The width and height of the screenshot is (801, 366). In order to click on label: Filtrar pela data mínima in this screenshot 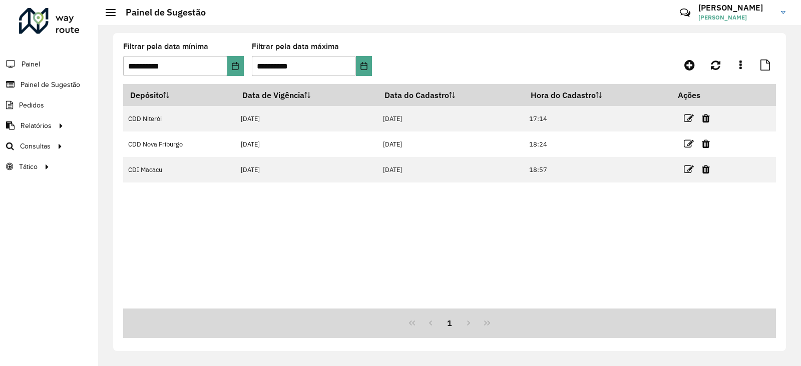, I will do `click(166, 47)`.